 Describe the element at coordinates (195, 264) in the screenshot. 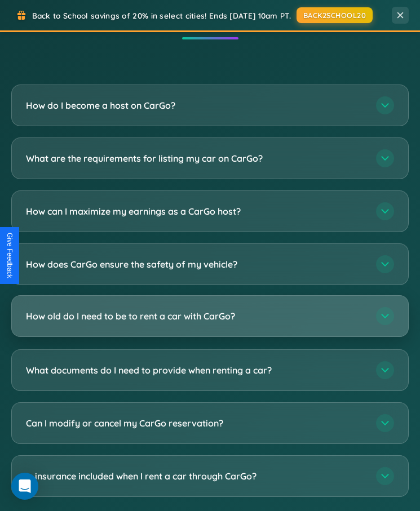

I see `h3: How does CarGo ensure the safety of my vehicle?` at that location.